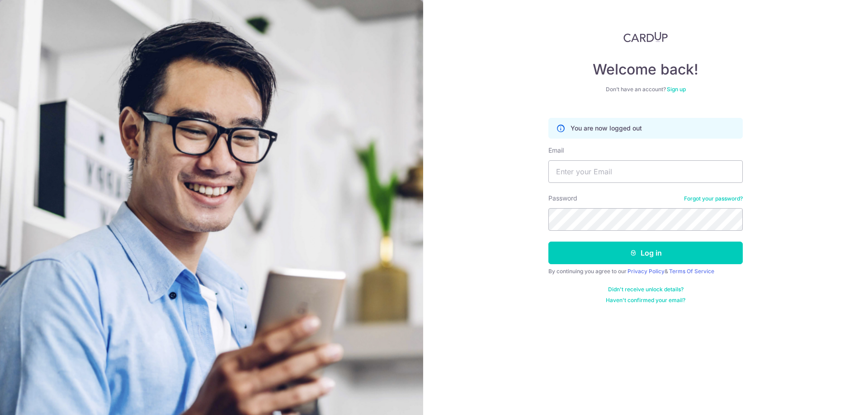 This screenshot has width=868, height=415. I want to click on a: Haven't confirmed your email?, so click(646, 300).